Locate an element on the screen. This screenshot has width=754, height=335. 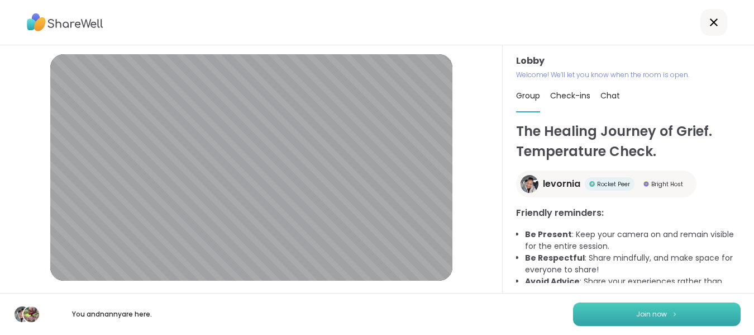
a: levornialevorniaRocket PeerRocket PeerBright HostBright Host is located at coordinates (606, 184).